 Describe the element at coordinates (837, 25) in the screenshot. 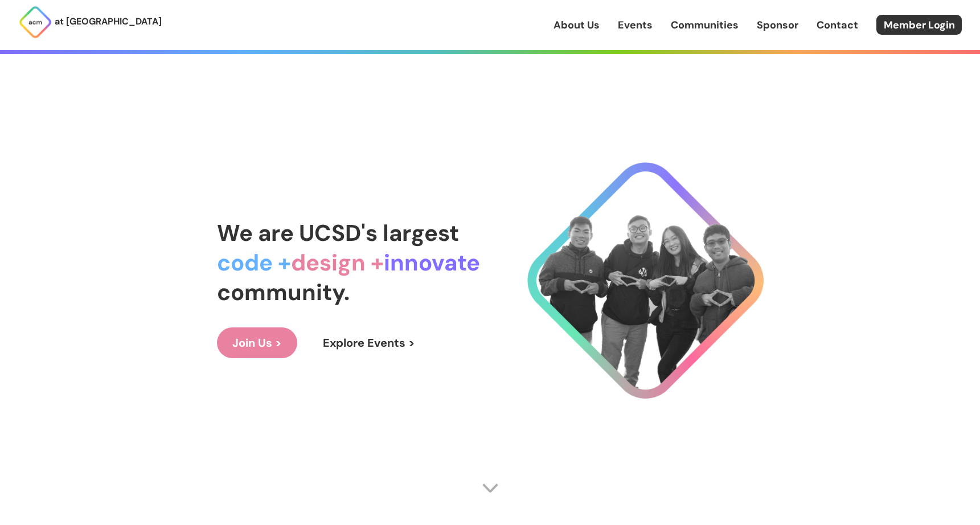

I see `a: Contact` at that location.